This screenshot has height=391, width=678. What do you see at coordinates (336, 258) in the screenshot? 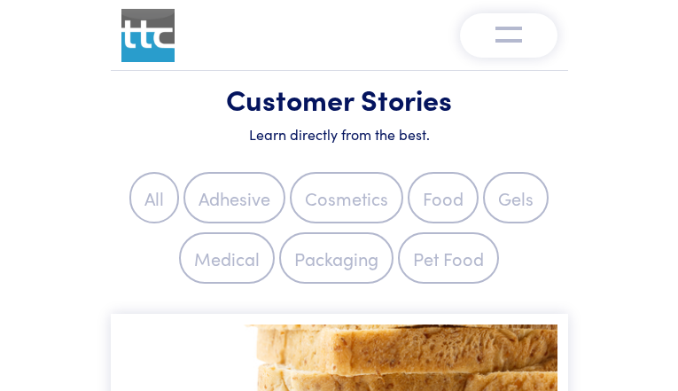
I see `label: Packaging` at bounding box center [336, 258].